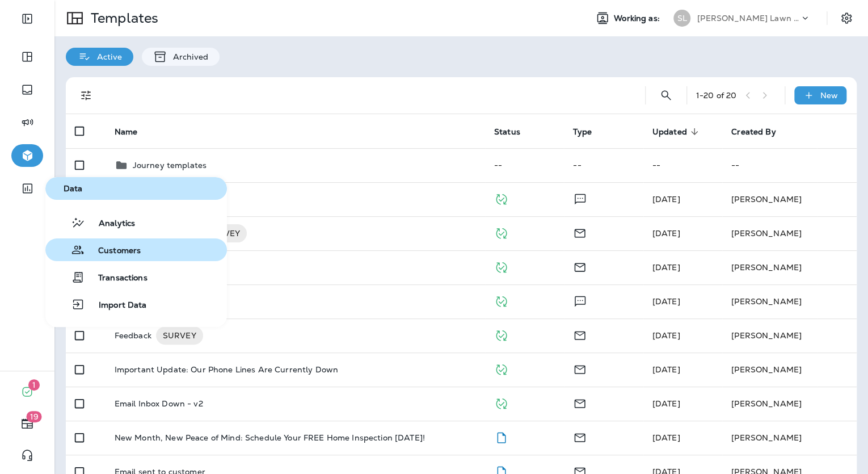 Image resolution: width=868 pixels, height=474 pixels. What do you see at coordinates (846, 18) in the screenshot?
I see `button: Settings` at bounding box center [846, 18].